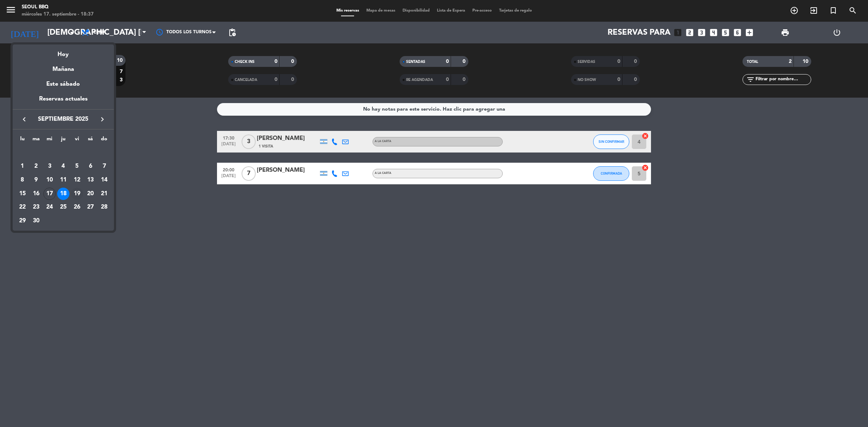 This screenshot has width=868, height=427. Describe the element at coordinates (50, 140) in the screenshot. I see `th: miércoles` at that location.